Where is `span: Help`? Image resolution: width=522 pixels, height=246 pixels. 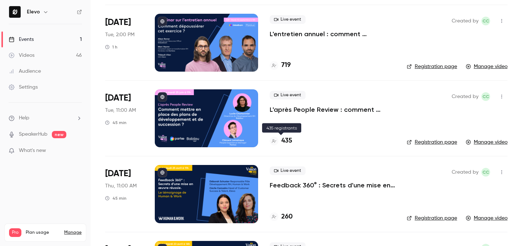
span: Help is located at coordinates (24, 118).